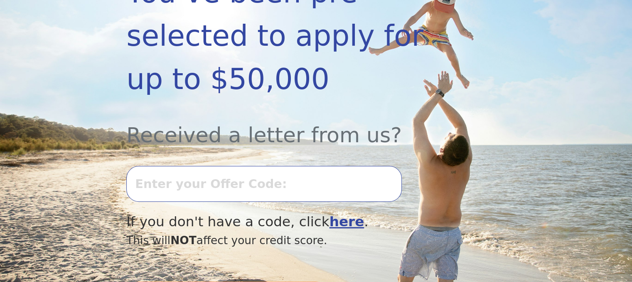 The width and height of the screenshot is (632, 282). What do you see at coordinates (347, 222) in the screenshot?
I see `b: here` at bounding box center [347, 222].